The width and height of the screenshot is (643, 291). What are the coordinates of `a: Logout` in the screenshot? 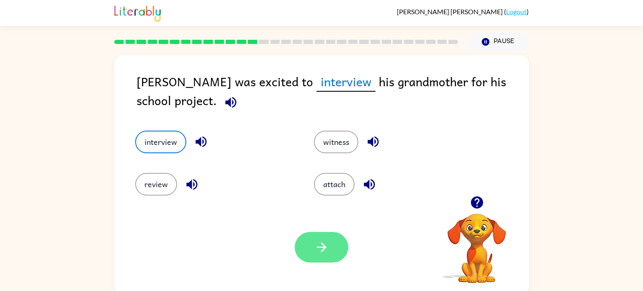 It's located at (516, 11).